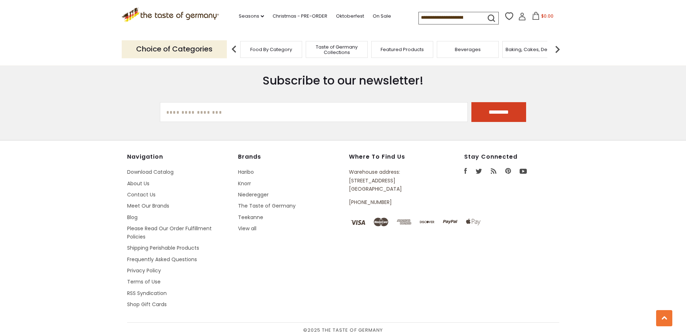  I want to click on a: Taste of Germany Collections, so click(337, 50).